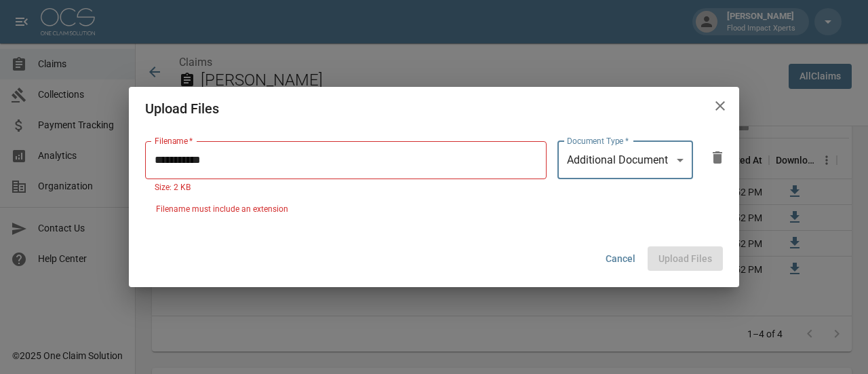 The width and height of the screenshot is (868, 374). Describe the element at coordinates (718, 158) in the screenshot. I see `button: delete` at that location.